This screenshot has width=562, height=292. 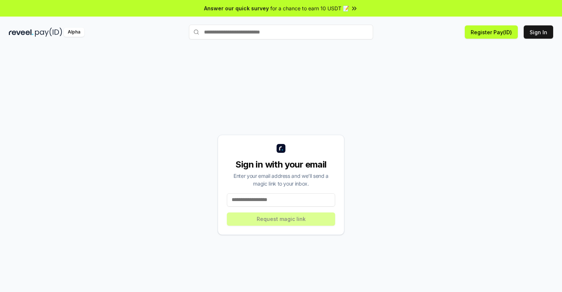 What do you see at coordinates (237, 8) in the screenshot?
I see `span: Answer our quick survey` at bounding box center [237, 8].